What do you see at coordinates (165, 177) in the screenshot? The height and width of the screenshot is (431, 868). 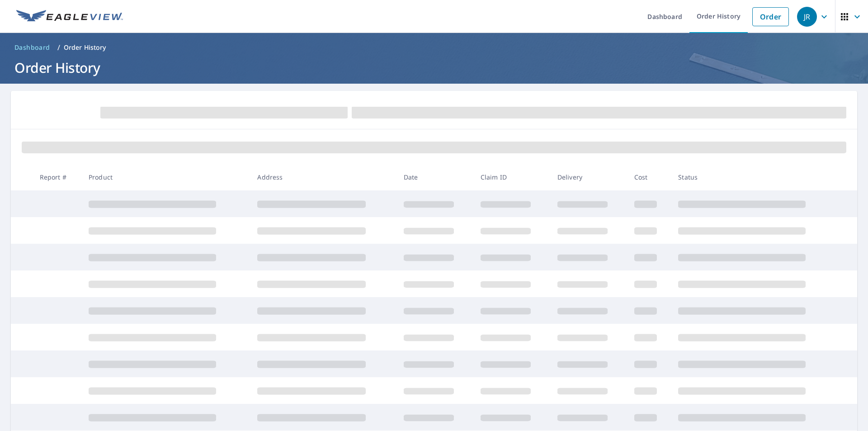 I see `th: Product` at bounding box center [165, 177].